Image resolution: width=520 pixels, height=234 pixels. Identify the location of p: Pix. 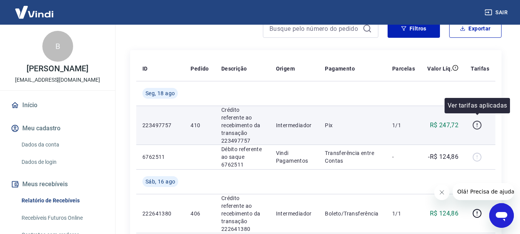
(352, 125).